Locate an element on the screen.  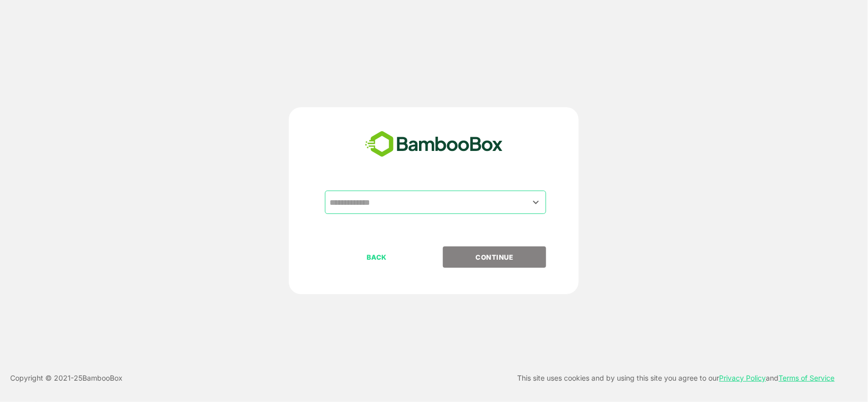
img: bamboobox is located at coordinates (434, 144).